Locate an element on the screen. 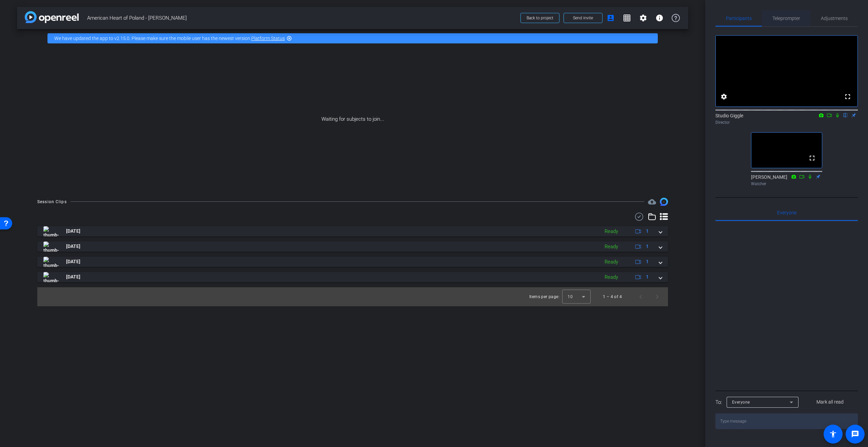 The width and height of the screenshot is (868, 447). mat-icon: grid_on is located at coordinates (627, 18).